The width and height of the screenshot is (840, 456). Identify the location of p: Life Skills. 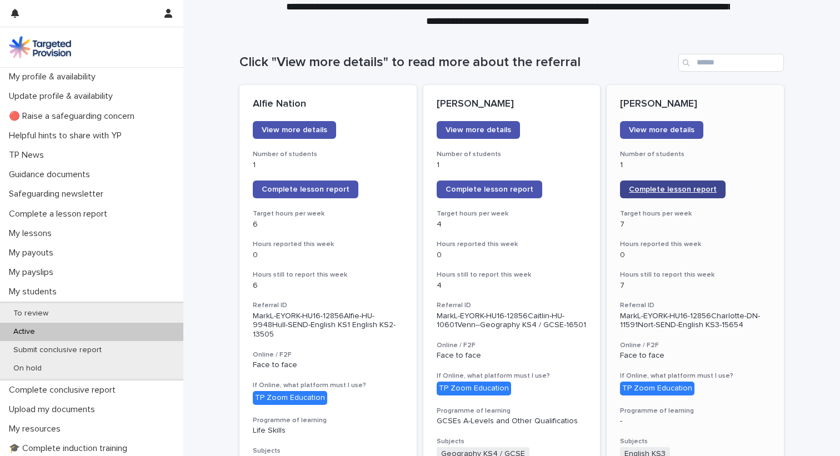
(328, 431).